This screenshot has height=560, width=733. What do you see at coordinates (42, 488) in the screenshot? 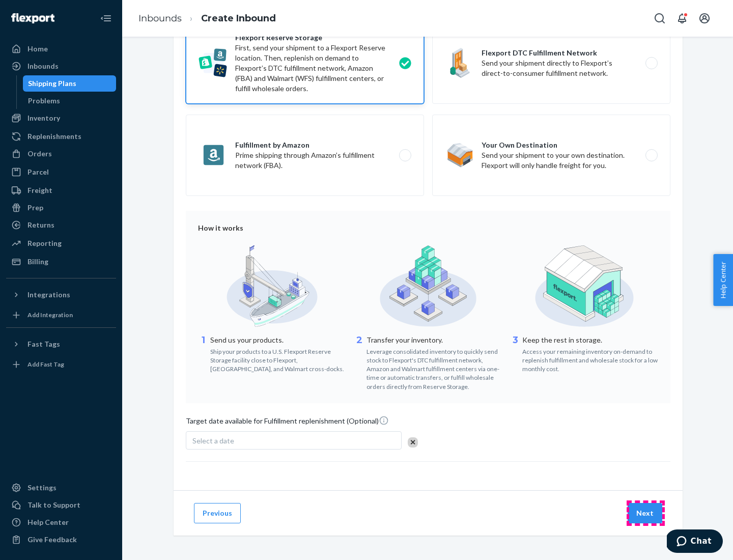
I see `div: Settings` at bounding box center [42, 488].